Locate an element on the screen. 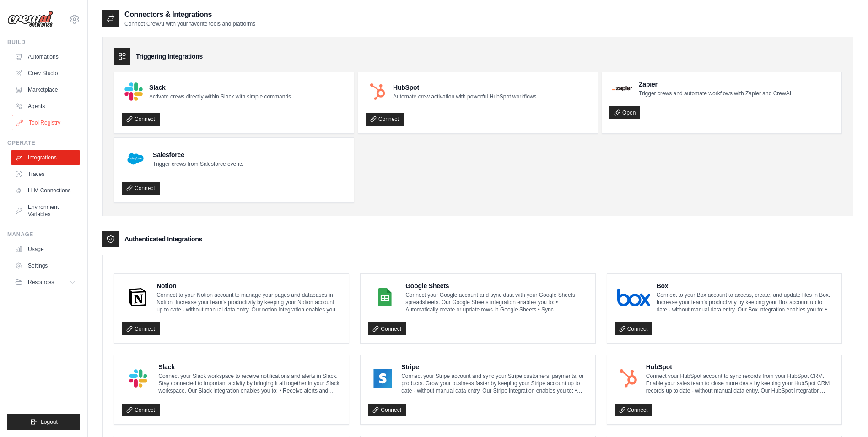 Image resolution: width=868 pixels, height=437 pixels. h4: Stripe is located at coordinates (494, 367).